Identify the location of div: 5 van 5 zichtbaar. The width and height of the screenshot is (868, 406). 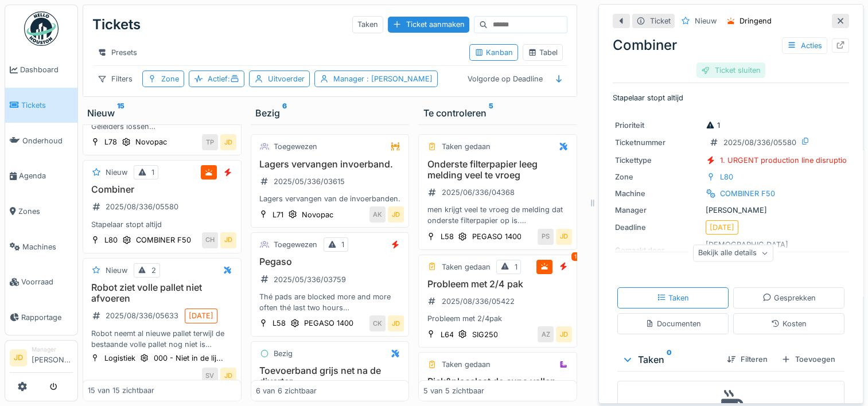
(454, 391).